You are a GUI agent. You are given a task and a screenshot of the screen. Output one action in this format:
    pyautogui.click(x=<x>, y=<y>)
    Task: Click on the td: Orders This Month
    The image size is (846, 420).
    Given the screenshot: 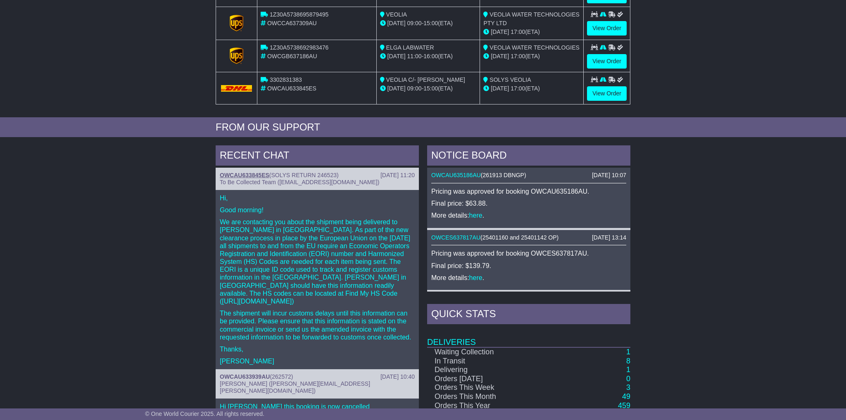 What is the action you would take?
    pyautogui.click(x=487, y=397)
    